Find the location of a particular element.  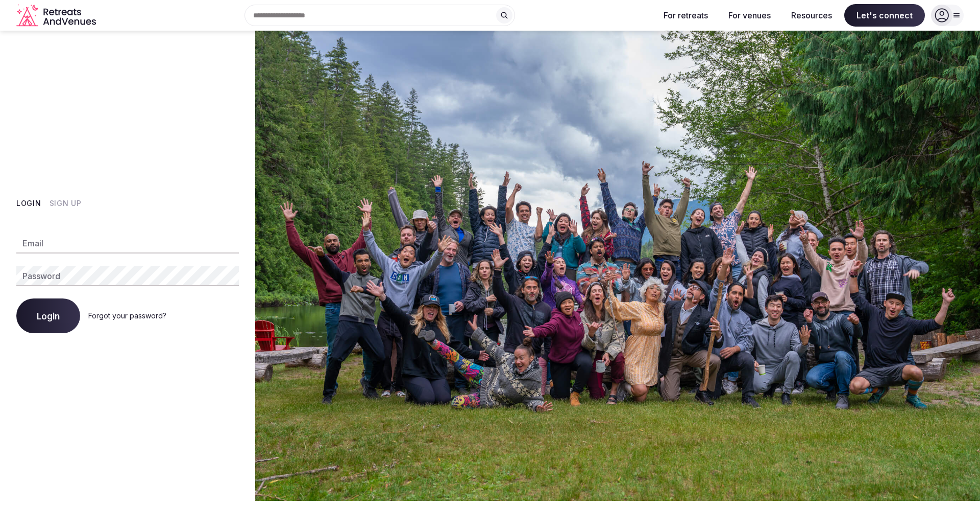

button: For retreats is located at coordinates (686, 15).